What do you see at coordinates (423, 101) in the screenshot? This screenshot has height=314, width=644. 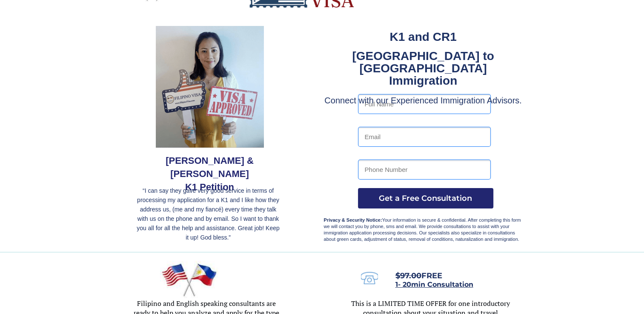 I see `span: Connect with our Experienced Immigration Advisors.` at bounding box center [423, 101].